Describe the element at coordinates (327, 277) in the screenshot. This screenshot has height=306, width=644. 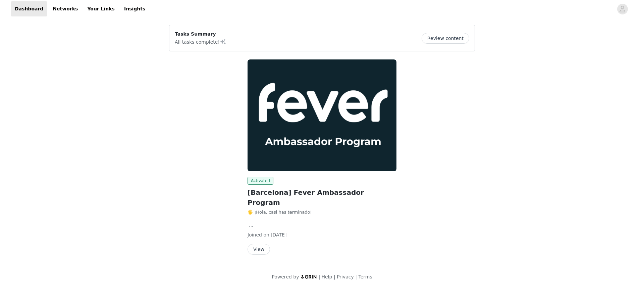
I see `a: Help` at that location.